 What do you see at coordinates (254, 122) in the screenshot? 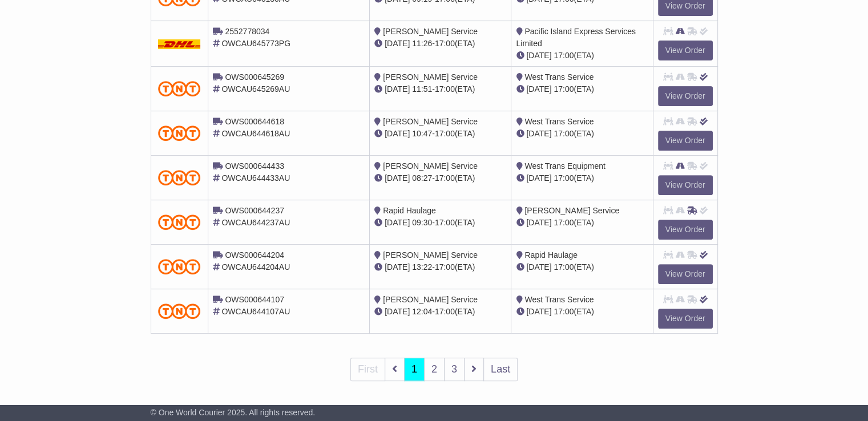
I see `span: OWS000644618` at bounding box center [254, 122].